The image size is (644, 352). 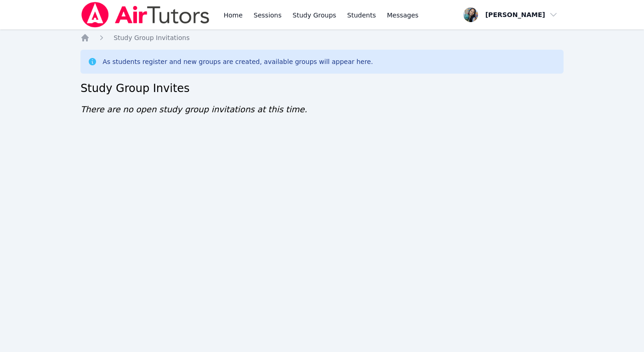 I want to click on h2: Study Group Invites, so click(x=322, y=88).